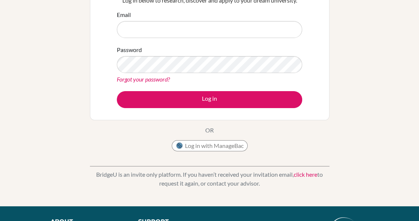  I want to click on label: Password, so click(129, 50).